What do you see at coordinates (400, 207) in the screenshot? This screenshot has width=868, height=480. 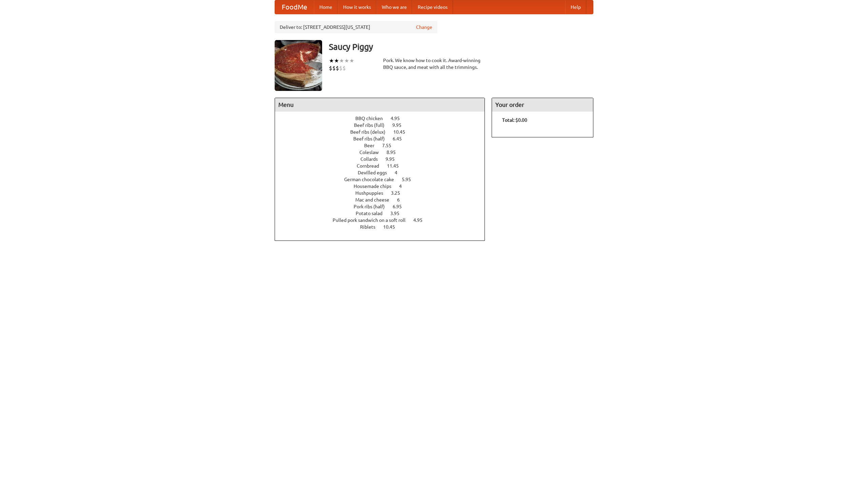 I see `span: 6.95` at bounding box center [400, 207].